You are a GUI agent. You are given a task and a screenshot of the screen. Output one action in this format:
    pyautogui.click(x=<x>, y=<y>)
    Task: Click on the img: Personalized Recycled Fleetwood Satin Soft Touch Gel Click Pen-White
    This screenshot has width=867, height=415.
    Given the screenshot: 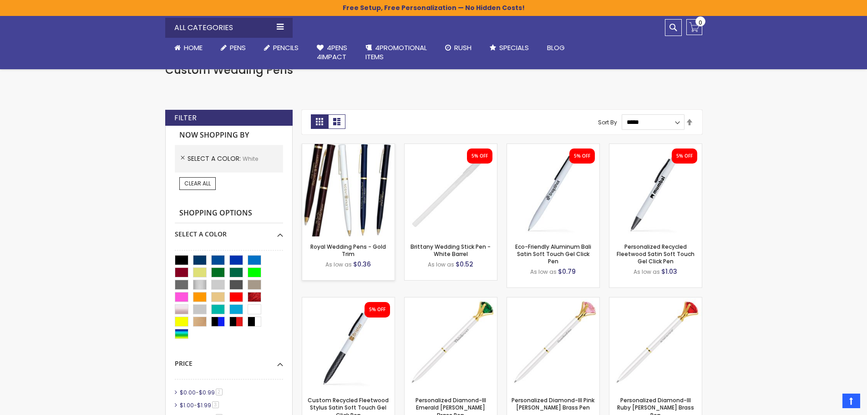 What is the action you would take?
    pyautogui.click(x=655, y=190)
    